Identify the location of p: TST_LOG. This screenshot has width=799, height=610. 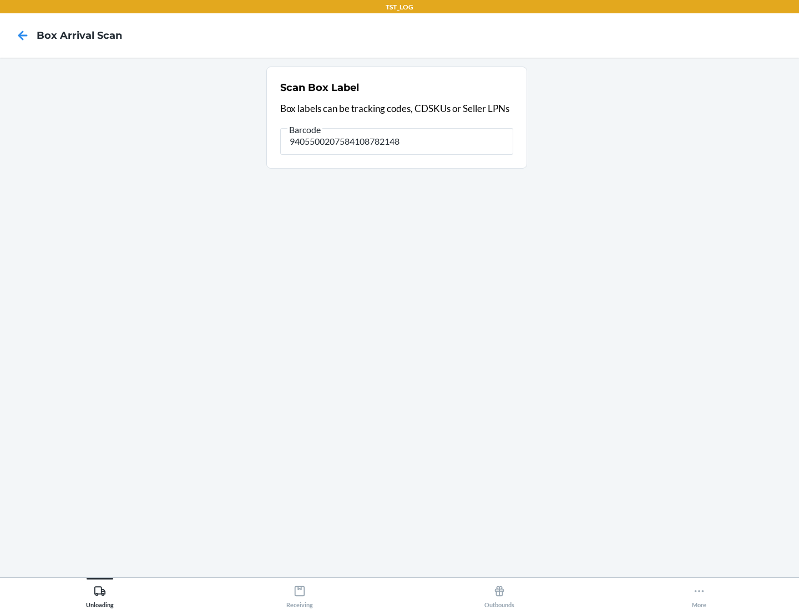
(399, 7).